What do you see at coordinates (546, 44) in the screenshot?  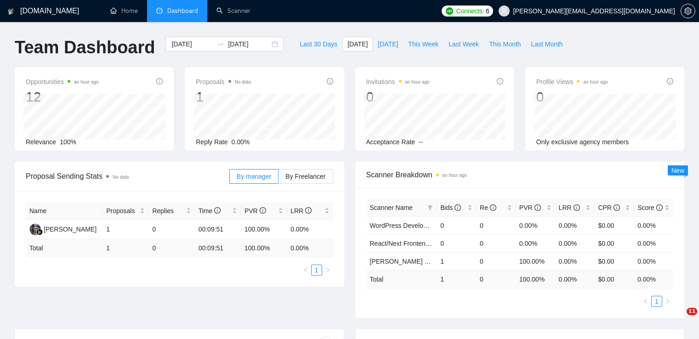 I see `button: Last Month` at bounding box center [546, 44].